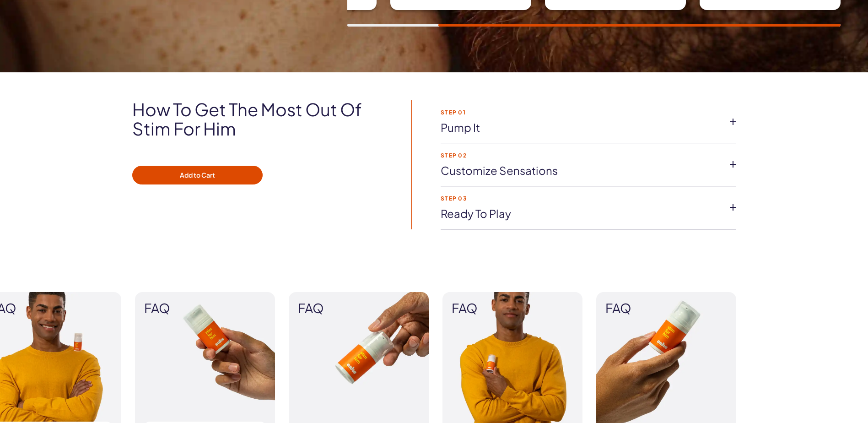 This screenshot has height=423, width=868. Describe the element at coordinates (582, 198) in the screenshot. I see `strong: Step 03` at that location.